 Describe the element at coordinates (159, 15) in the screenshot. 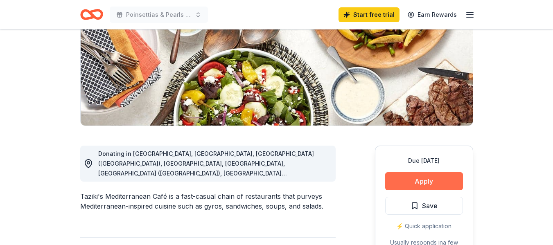

I see `button: Poinsettias & Pearls Fundraising Banquet` at that location.